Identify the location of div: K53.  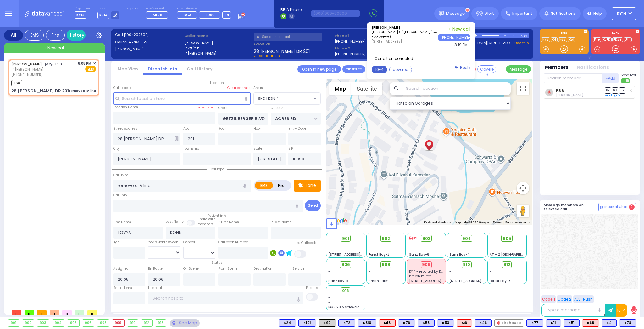
(446, 323).